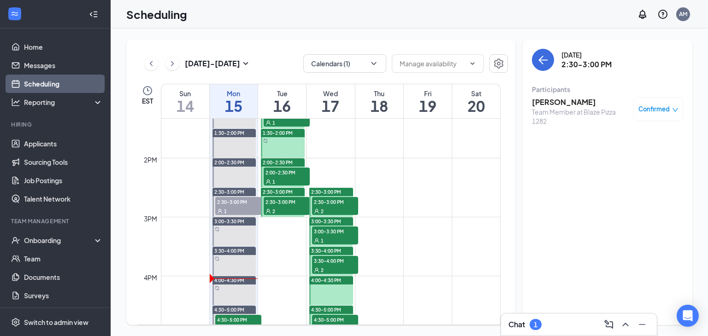 This screenshot has height=336, width=708. What do you see at coordinates (432, 64) in the screenshot?
I see `input: Manage availability` at bounding box center [432, 64].